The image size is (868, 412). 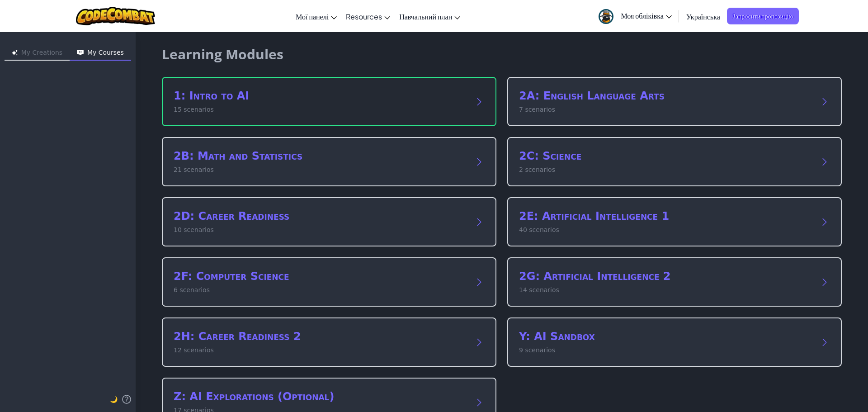 I want to click on a: Мої панелі, so click(x=316, y=17).